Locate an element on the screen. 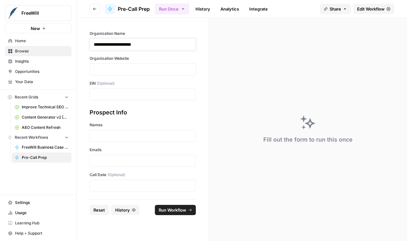  a: Usage is located at coordinates (38, 213).